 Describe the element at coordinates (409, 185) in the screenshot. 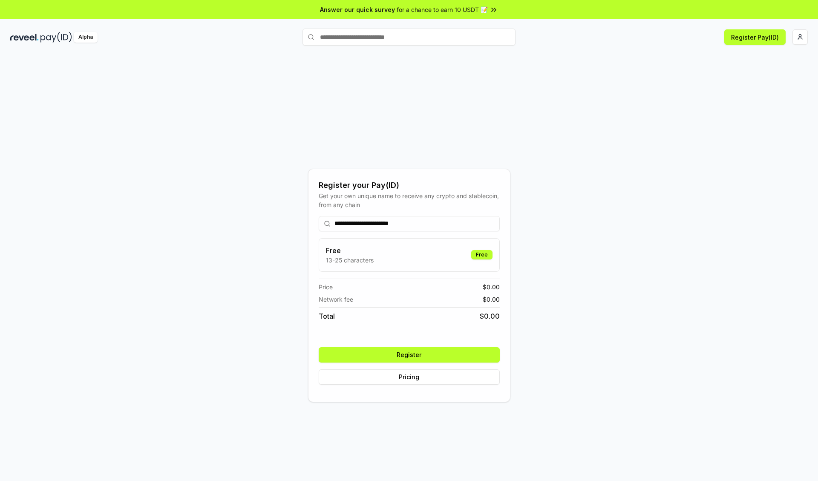

I see `div: Register your Pay(ID)` at that location.